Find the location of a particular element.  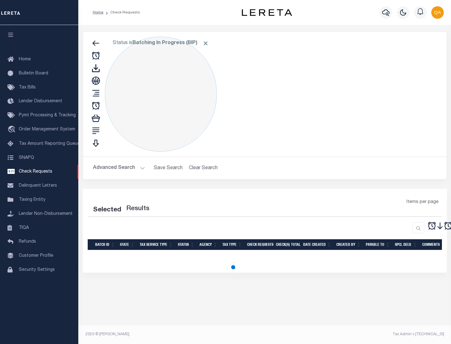

button: Save Search is located at coordinates (168, 168).